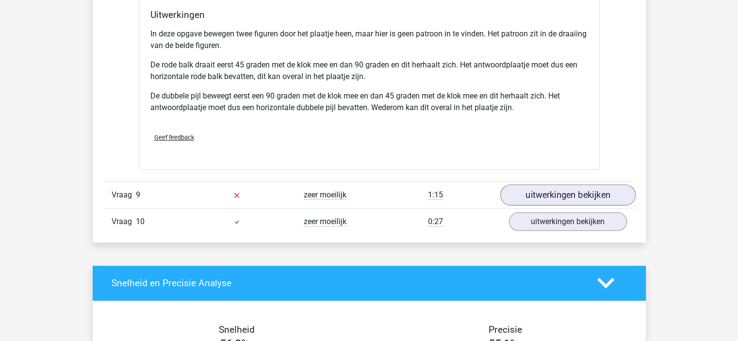  What do you see at coordinates (369, 15) in the screenshot?
I see `h4: Uitwerkingen` at bounding box center [369, 15].